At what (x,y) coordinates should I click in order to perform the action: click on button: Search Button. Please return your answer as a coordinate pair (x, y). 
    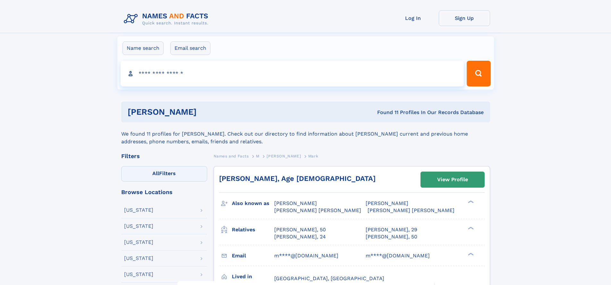
    Looking at the image, I should click on (479, 73).